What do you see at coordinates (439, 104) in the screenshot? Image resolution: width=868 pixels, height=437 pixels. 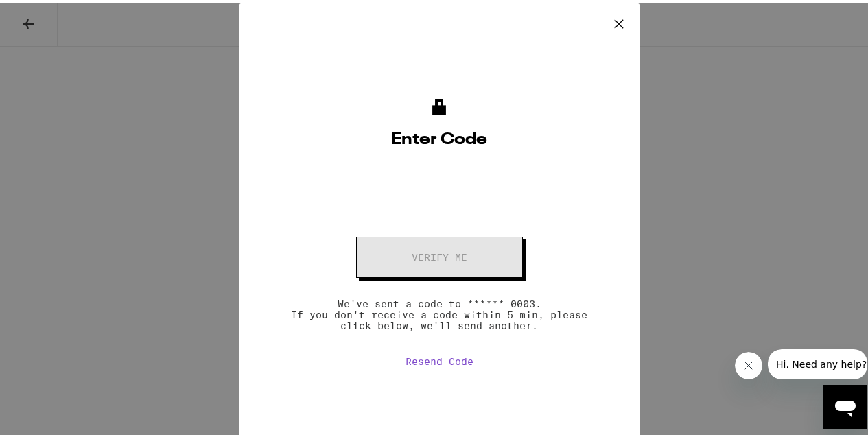 I see `img: lock` at bounding box center [439, 104].